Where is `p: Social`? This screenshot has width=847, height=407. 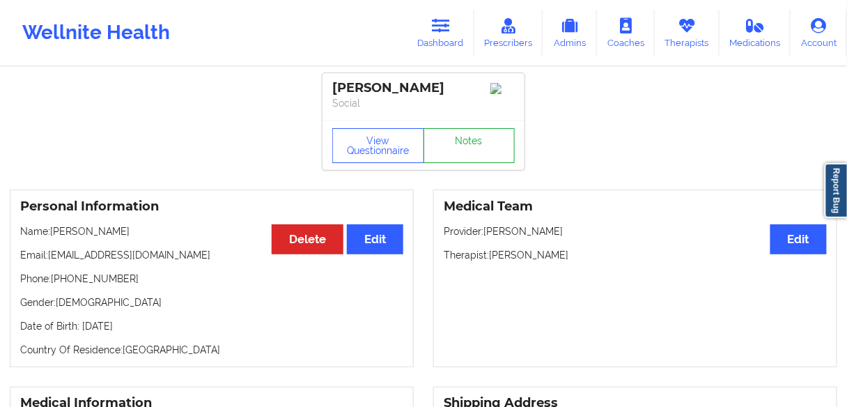
p: Social is located at coordinates (424, 103).